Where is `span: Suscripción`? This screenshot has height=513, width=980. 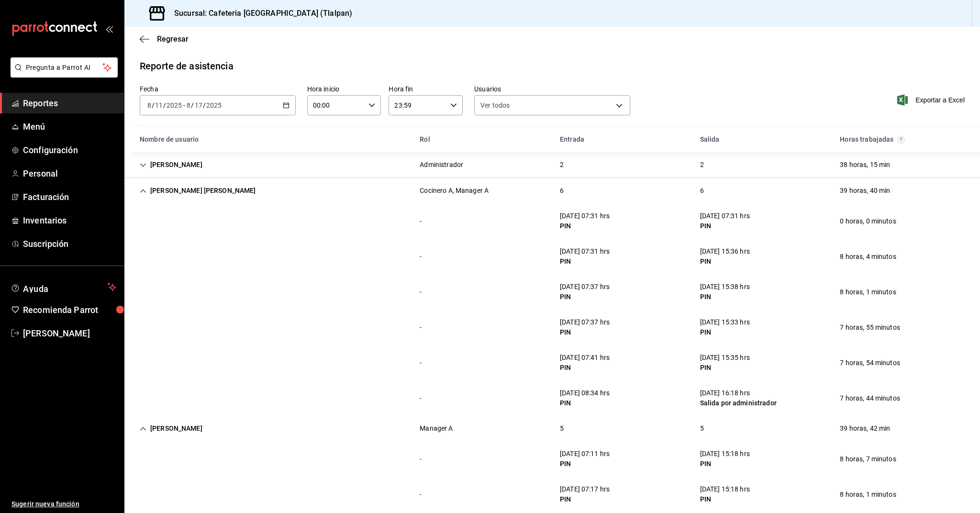
span: Suscripción is located at coordinates (70, 243).